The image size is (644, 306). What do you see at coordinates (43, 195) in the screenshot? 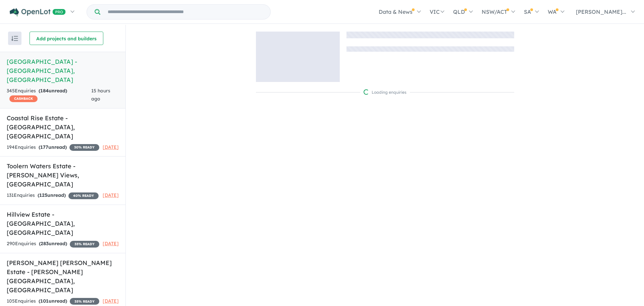
I see `span: 125` at bounding box center [43, 195].